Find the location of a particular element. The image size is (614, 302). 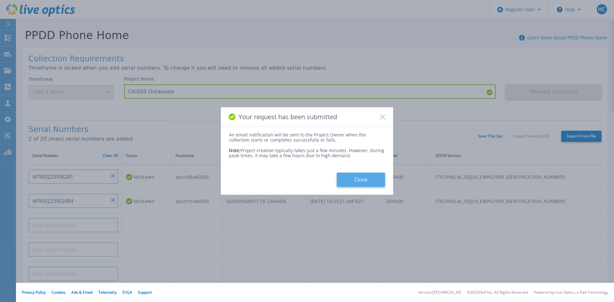

a: Telemetry is located at coordinates (107, 292).